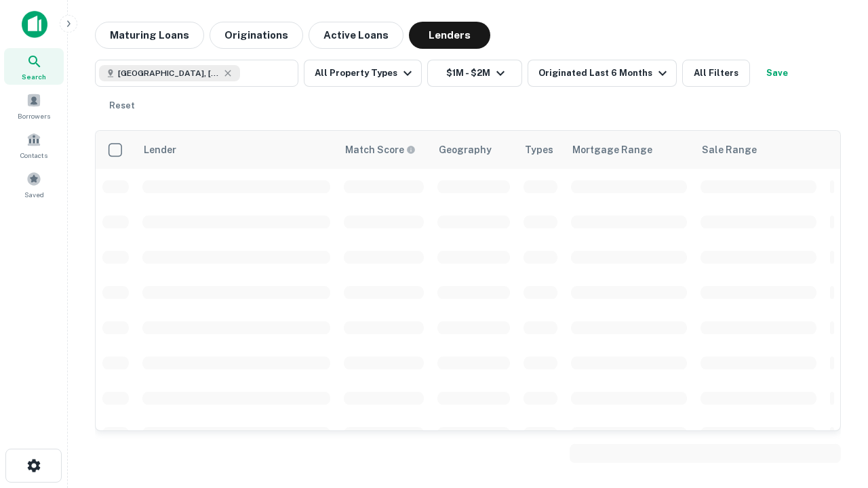 The width and height of the screenshot is (868, 488). Describe the element at coordinates (384, 150) in the screenshot. I see `th: Capitalize uses an advanced AI algorithm to match your search with the best lender. The match sco...` at that location.